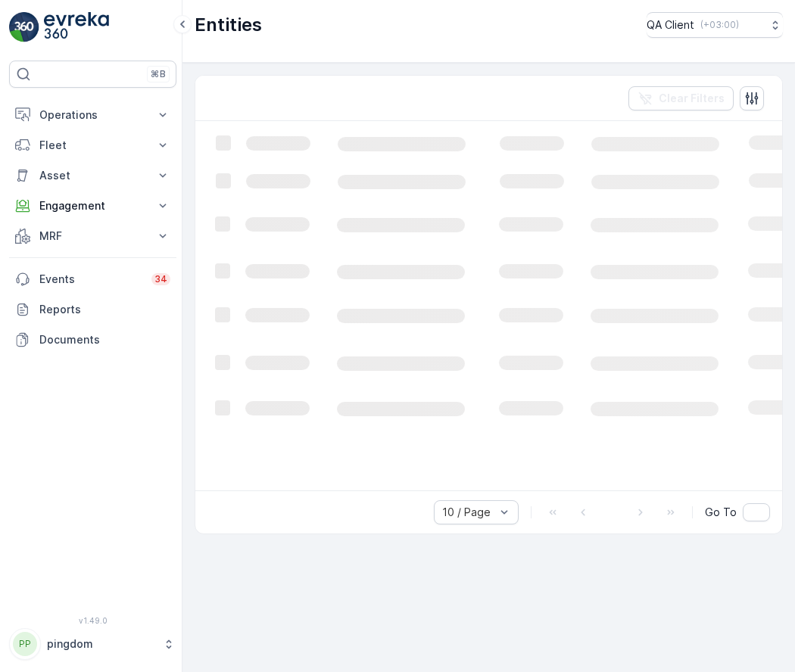 This screenshot has width=795, height=672. Describe the element at coordinates (692, 99) in the screenshot. I see `p: Clear Filters` at that location.